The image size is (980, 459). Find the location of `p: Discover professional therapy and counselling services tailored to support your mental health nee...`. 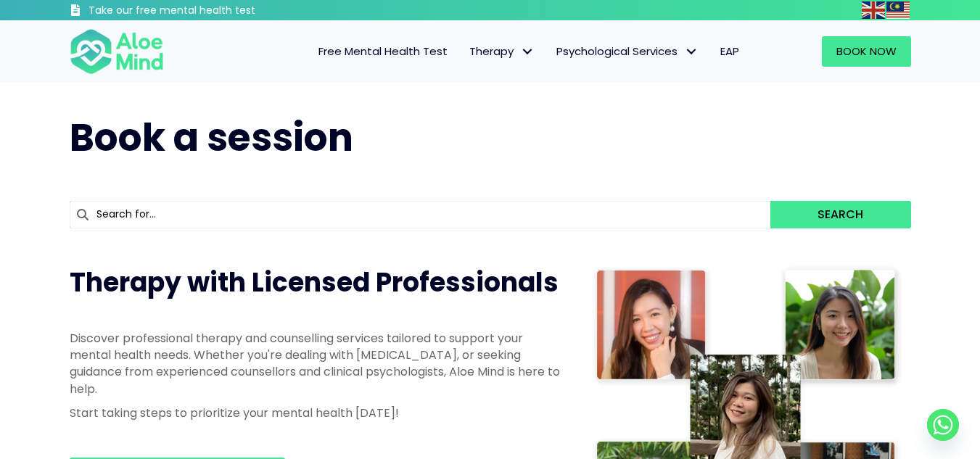

p: Discover professional therapy and counselling services tailored to support your mental health nee... is located at coordinates (316, 363).